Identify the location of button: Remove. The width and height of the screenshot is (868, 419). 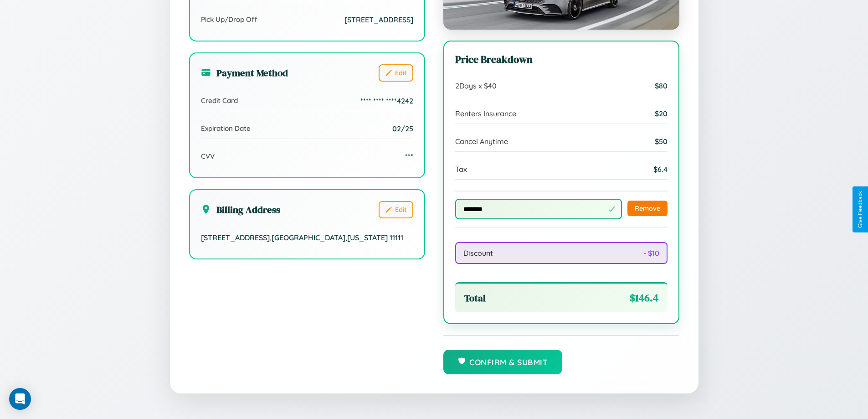
(647, 209).